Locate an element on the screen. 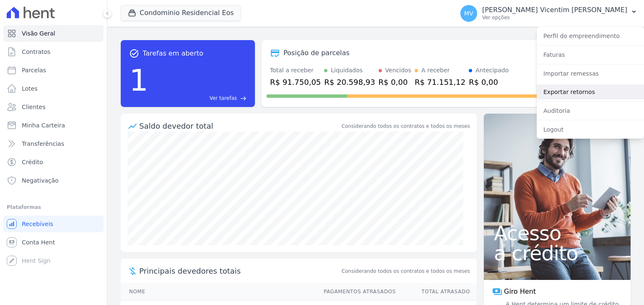 The height and width of the screenshot is (305, 644). div: R$ 71.151,12 is located at coordinates (439, 82).